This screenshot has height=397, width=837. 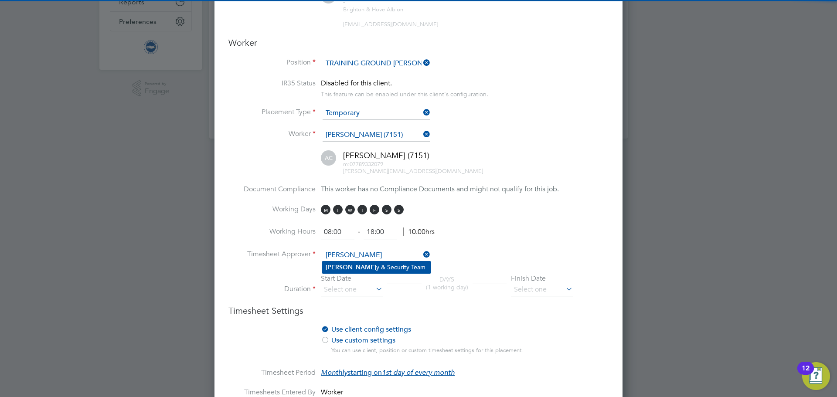 I want to click on label: Use custom settings, so click(x=428, y=340).